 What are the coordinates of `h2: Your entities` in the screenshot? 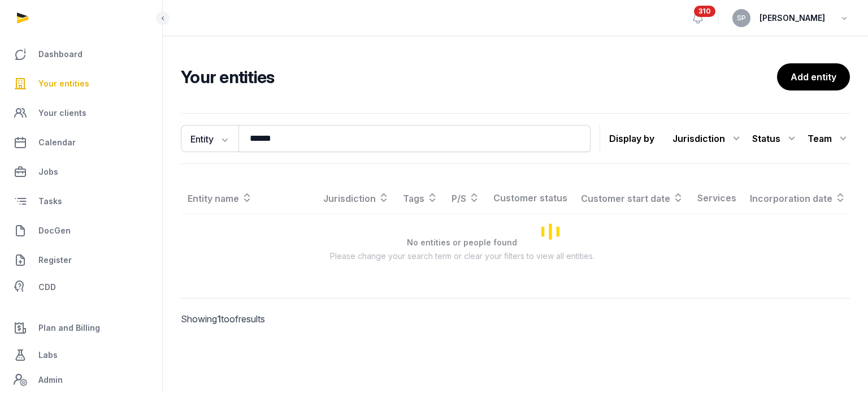 It's located at (479, 77).